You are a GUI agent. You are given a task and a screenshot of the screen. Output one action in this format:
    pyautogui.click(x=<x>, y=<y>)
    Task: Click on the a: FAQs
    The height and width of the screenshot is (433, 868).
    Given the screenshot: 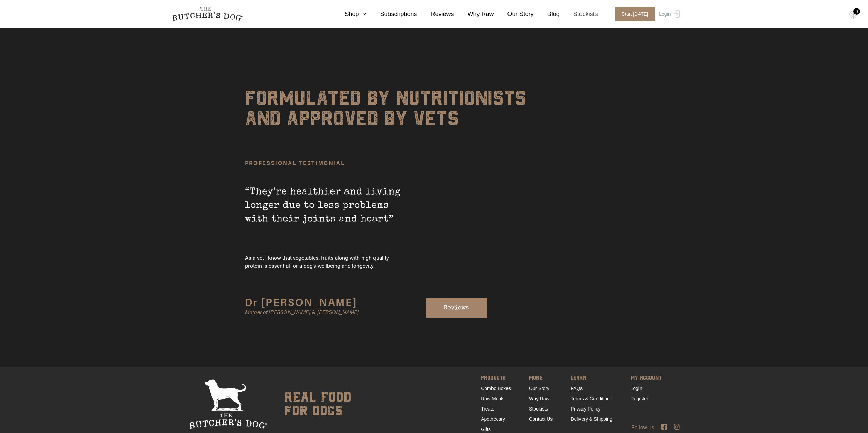 What is the action you would take?
    pyautogui.click(x=577, y=388)
    